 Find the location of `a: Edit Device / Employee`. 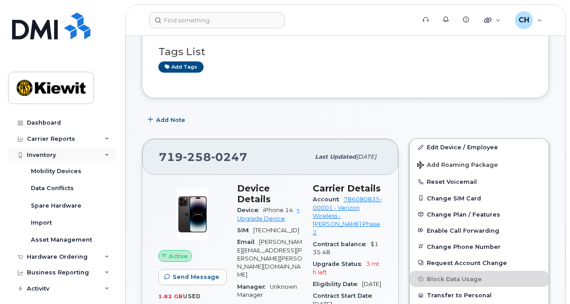

a: Edit Device / Employee is located at coordinates (479, 147).